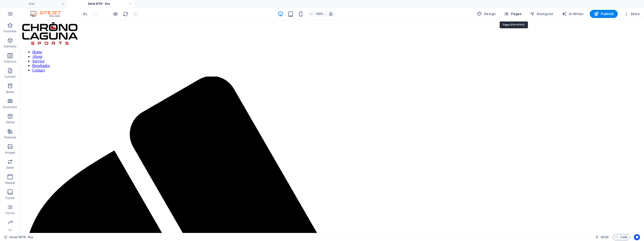 The width and height of the screenshot is (644, 241). I want to click on span: Design, so click(486, 14).